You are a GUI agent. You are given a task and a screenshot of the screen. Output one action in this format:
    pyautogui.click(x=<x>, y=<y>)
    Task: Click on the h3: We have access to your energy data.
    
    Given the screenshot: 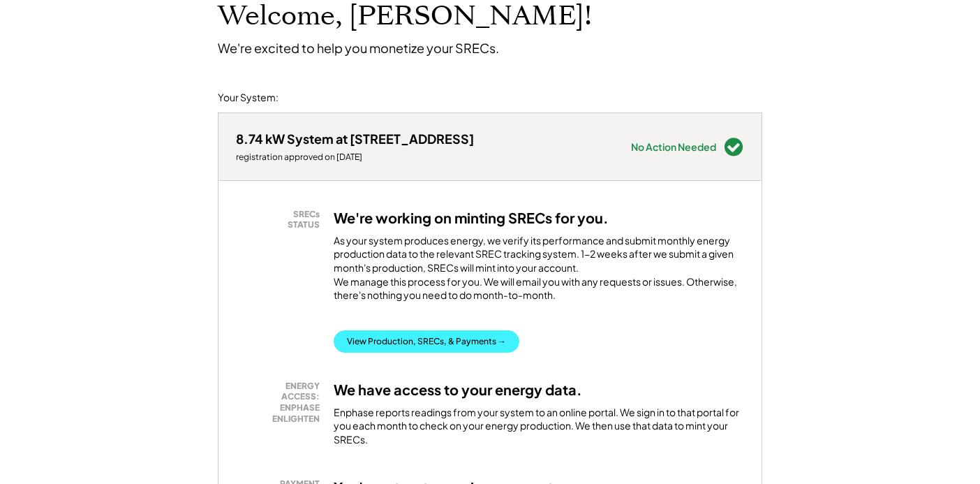 What is the action you would take?
    pyautogui.click(x=458, y=389)
    